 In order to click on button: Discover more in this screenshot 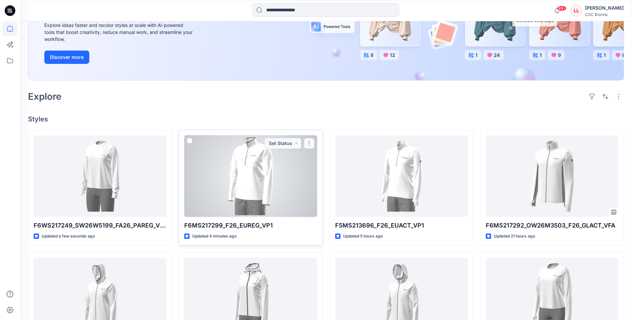, I will do `click(67, 57)`.